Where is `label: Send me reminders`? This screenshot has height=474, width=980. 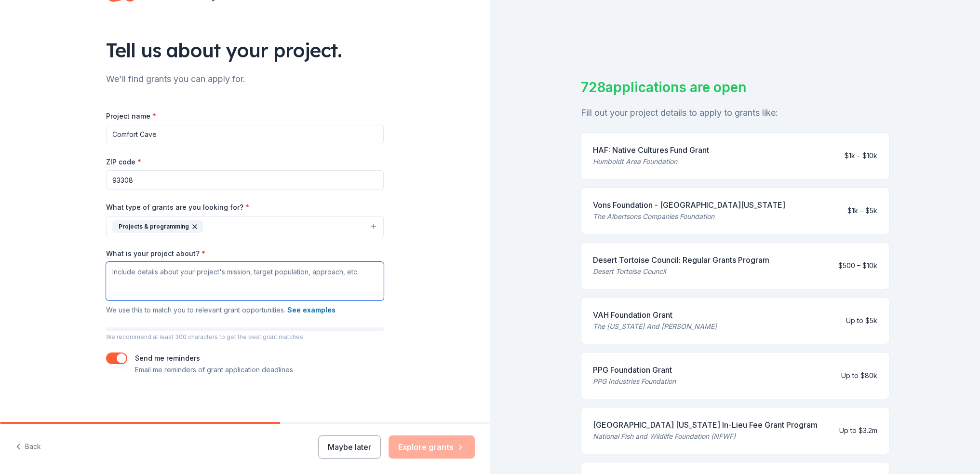
label: Send me reminders is located at coordinates (167, 358).